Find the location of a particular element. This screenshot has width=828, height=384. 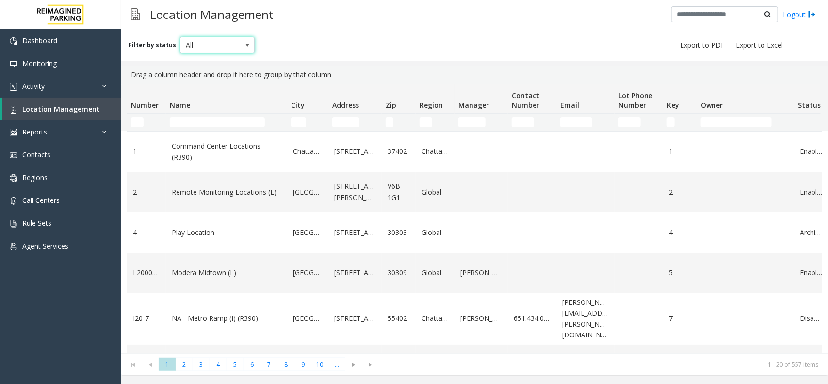

a: 30309 is located at coordinates (399, 273).